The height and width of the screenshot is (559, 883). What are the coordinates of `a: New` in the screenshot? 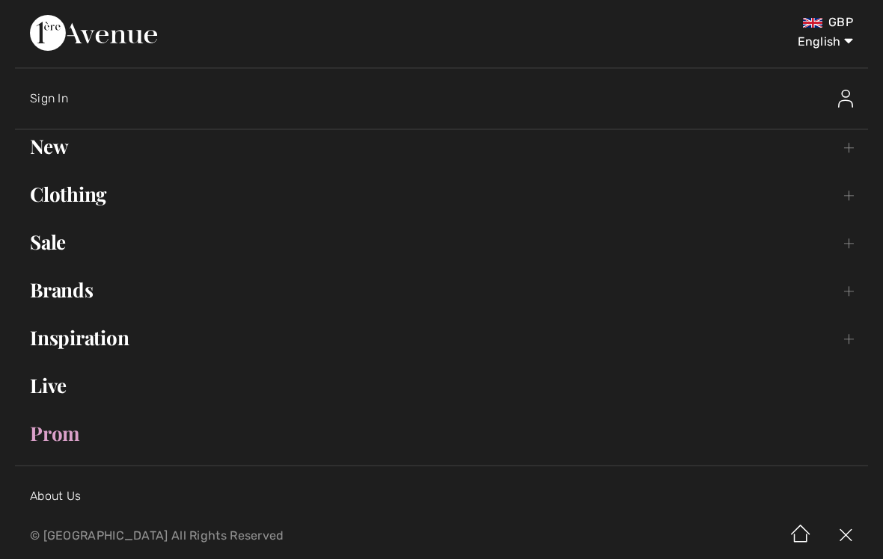 It's located at (441, 147).